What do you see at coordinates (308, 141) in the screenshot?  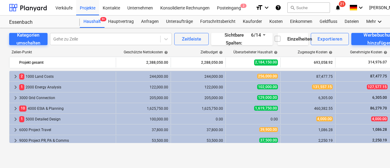 I see `div: 2,250.19` at bounding box center [308, 141].